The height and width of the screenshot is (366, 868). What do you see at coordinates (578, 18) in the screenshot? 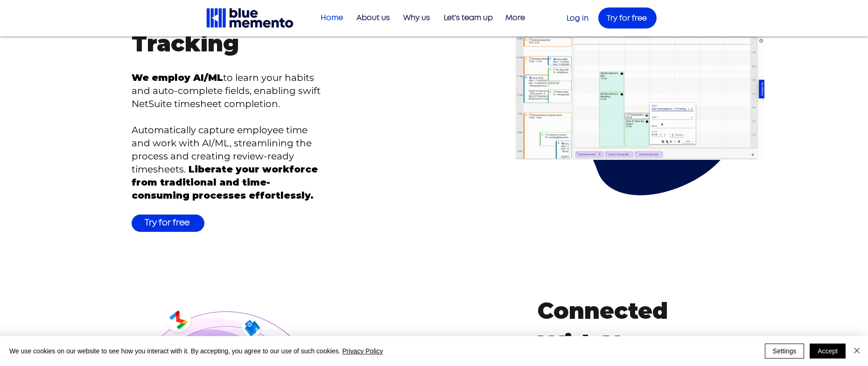
I see `span: Log in` at bounding box center [578, 18].